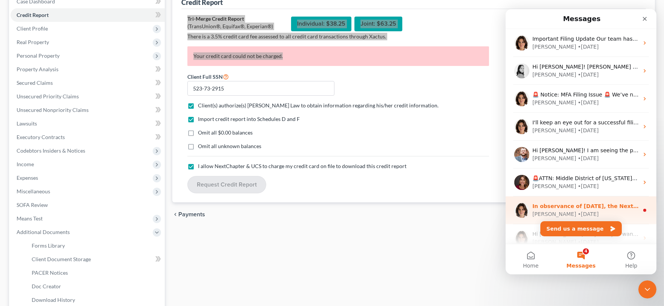 The image size is (664, 306). Describe the element at coordinates (95, 246) in the screenshot. I see `a: Forms Library` at that location.